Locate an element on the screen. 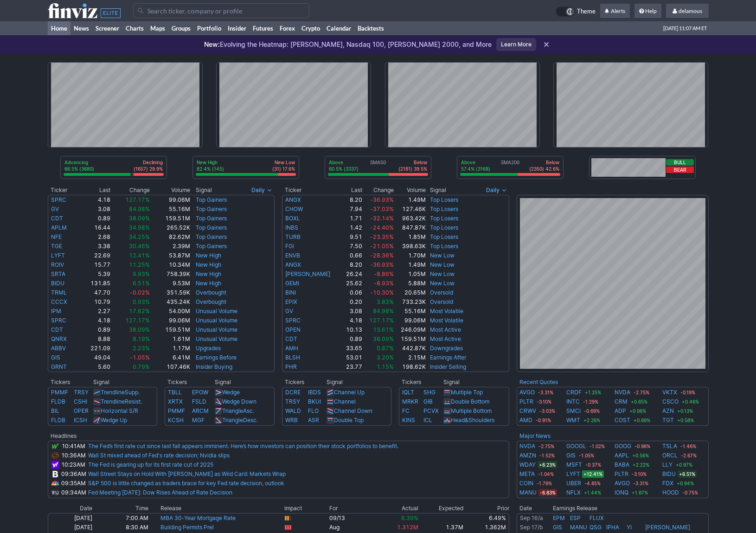  a: Channel Up is located at coordinates (350, 392).